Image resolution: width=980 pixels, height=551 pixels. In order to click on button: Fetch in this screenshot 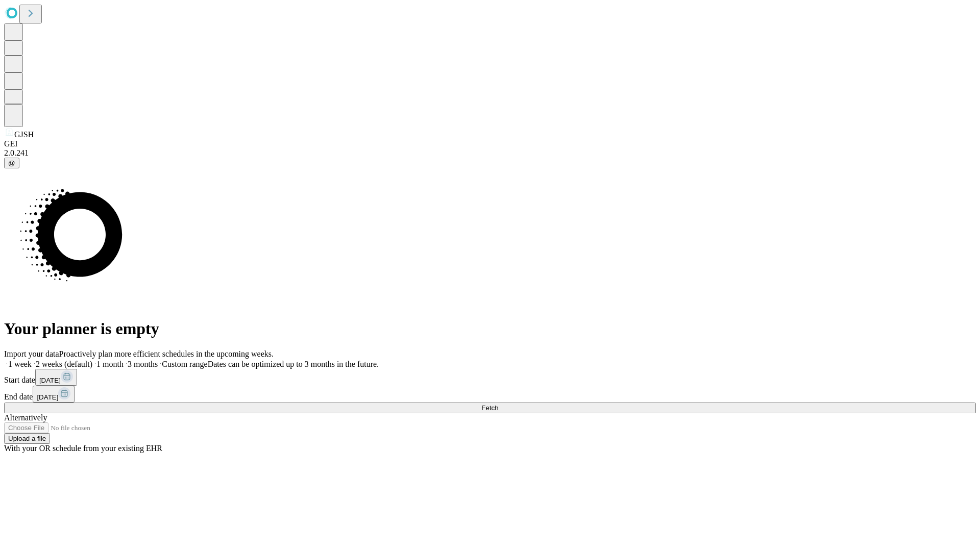, I will do `click(490, 408)`.